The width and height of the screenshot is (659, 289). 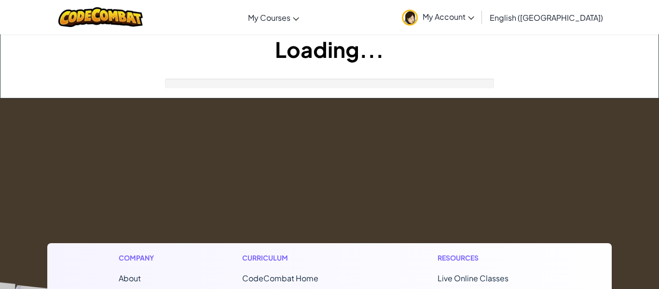 What do you see at coordinates (280, 278) in the screenshot?
I see `span: CodeCombat Home` at bounding box center [280, 278].